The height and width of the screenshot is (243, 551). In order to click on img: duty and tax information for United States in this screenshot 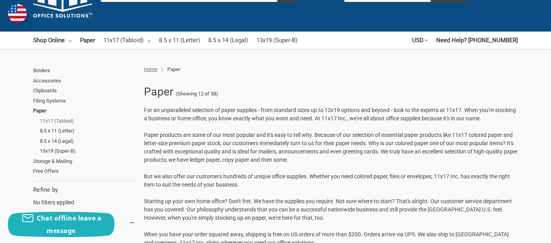, I will do `click(17, 13)`.